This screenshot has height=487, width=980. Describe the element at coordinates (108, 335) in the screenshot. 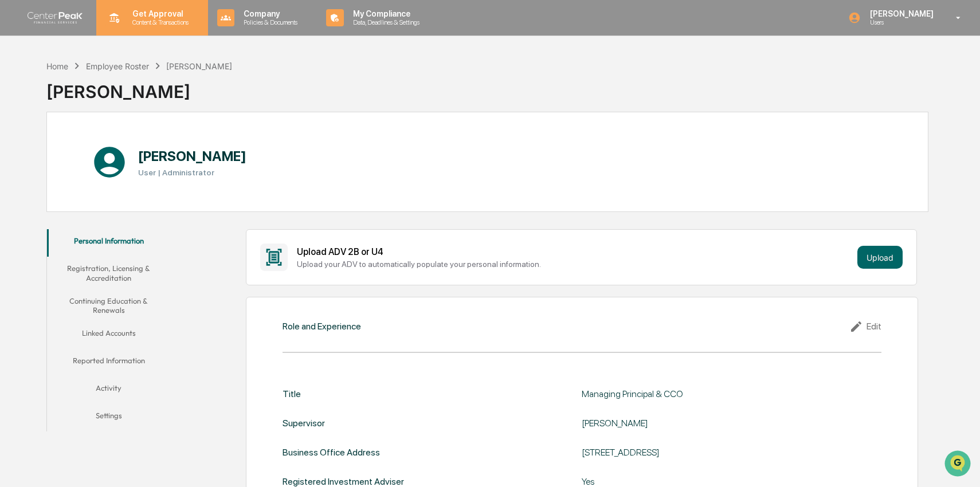

I see `button: Linked Accounts` at that location.